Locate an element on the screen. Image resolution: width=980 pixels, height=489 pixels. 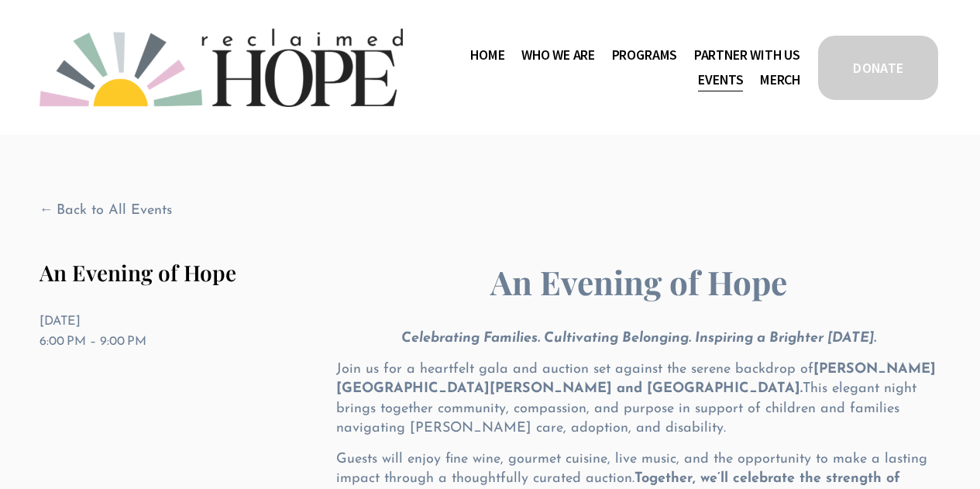
time: 6:00 PM is located at coordinates (63, 342).